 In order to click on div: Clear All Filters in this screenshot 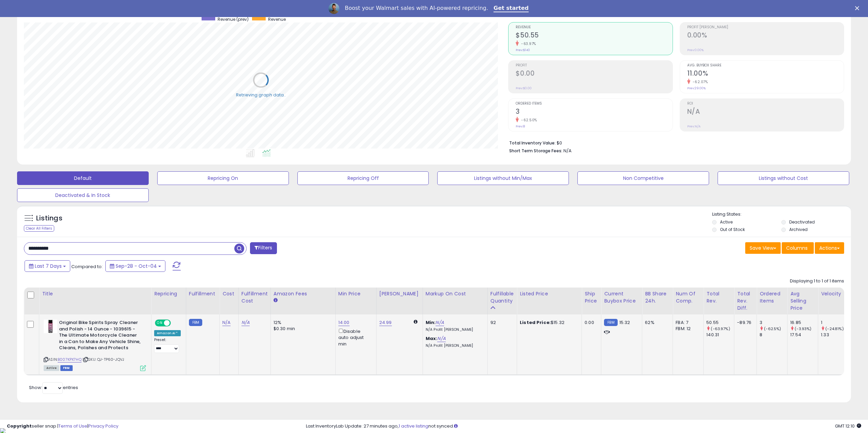, I will do `click(39, 228)`.